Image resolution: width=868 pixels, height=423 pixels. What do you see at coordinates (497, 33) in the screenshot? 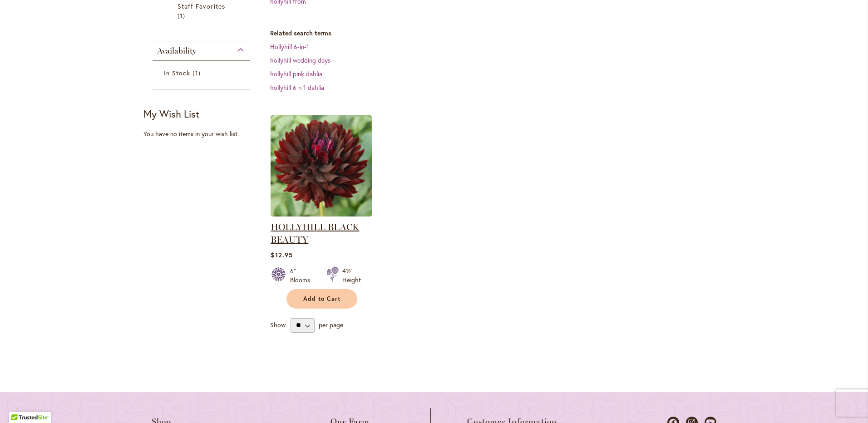
I see `dt: Related search terms` at bounding box center [497, 33].